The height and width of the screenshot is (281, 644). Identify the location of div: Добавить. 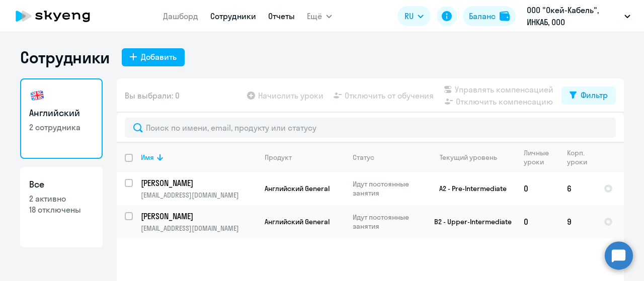
(158, 56).